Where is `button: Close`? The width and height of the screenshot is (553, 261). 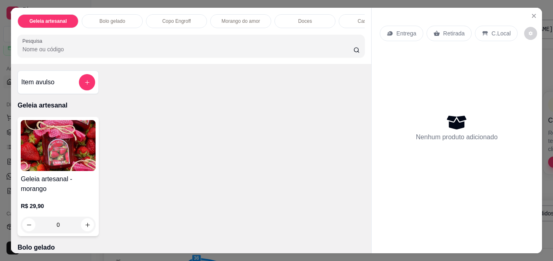
button: Close is located at coordinates (534, 16).